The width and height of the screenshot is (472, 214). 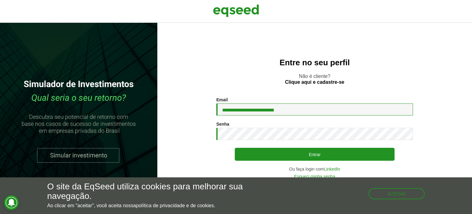 I want to click on div: Ou faça login com, so click(x=315, y=169).